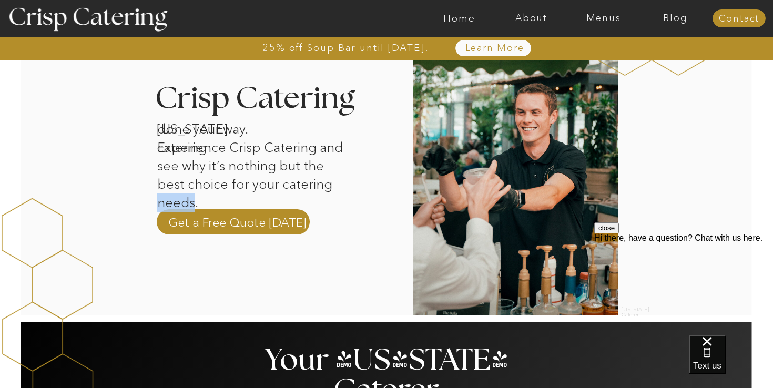 This screenshot has width=773, height=388. I want to click on h3: Crisp Catering, so click(268, 99).